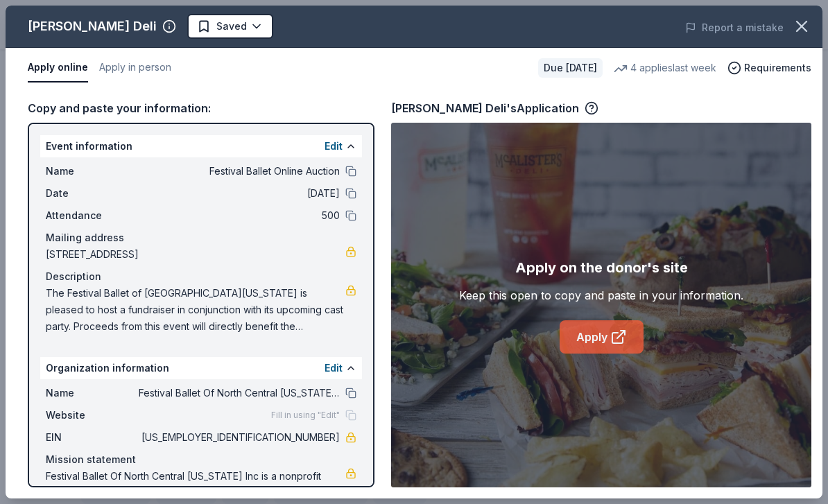 Image resolution: width=828 pixels, height=504 pixels. I want to click on button: Apply online, so click(58, 68).